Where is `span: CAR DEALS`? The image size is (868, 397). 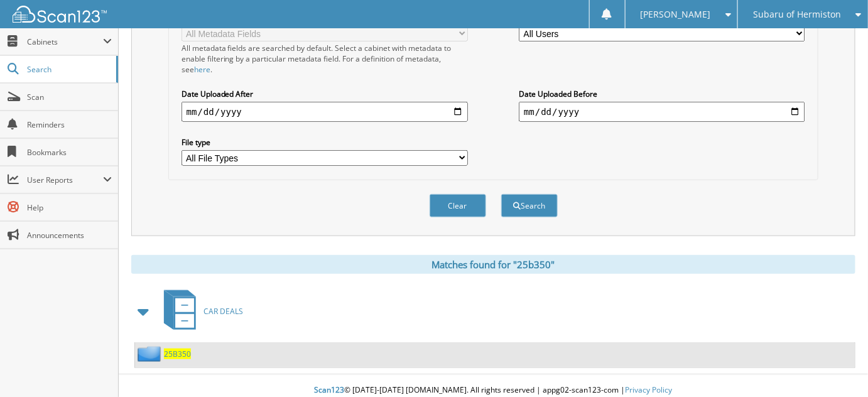 span: CAR DEALS is located at coordinates (223, 311).